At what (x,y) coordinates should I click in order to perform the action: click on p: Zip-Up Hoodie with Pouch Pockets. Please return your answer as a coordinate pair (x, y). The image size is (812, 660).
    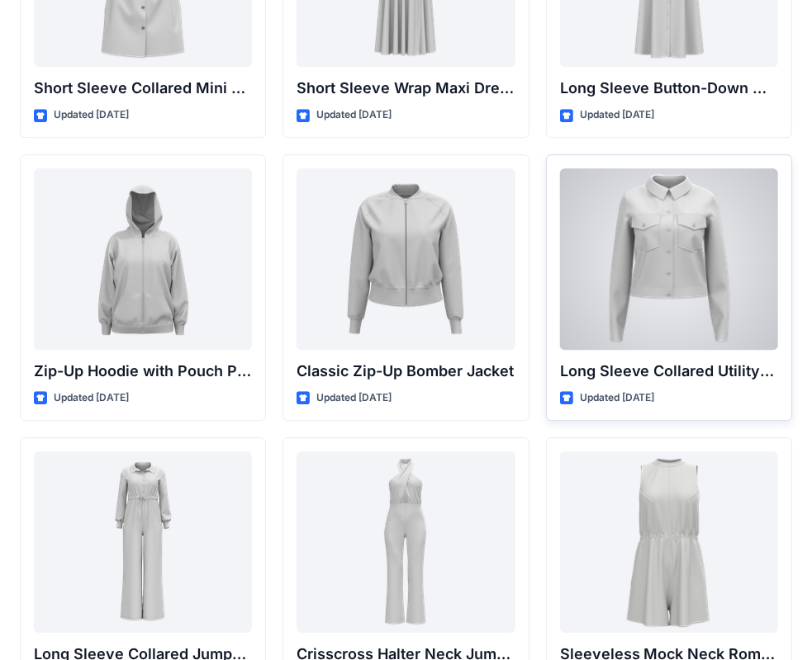
    Looking at the image, I should click on (143, 372).